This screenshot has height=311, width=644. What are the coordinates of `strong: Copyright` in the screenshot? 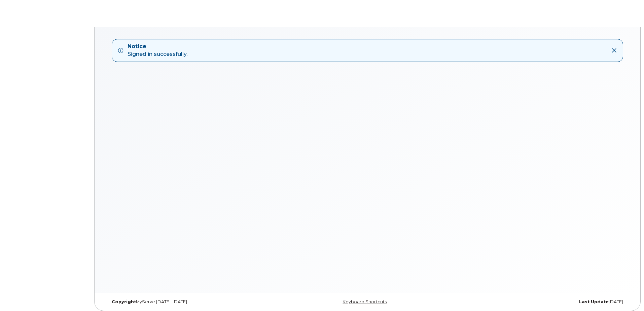 It's located at (124, 302).